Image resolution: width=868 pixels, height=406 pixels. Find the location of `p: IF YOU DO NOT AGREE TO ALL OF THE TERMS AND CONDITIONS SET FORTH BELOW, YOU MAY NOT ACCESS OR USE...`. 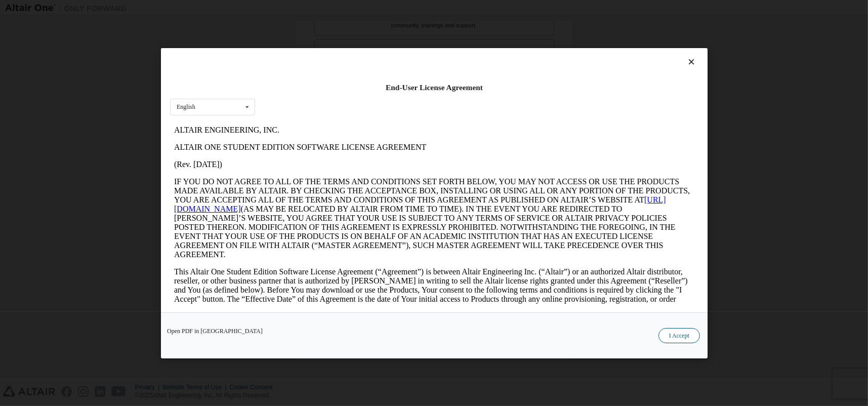

p: IF YOU DO NOT AGREE TO ALL OF THE TERMS AND CONDITIONS SET FORTH BELOW, YOU MAY NOT ACCESS OR USE... is located at coordinates (264, 97).